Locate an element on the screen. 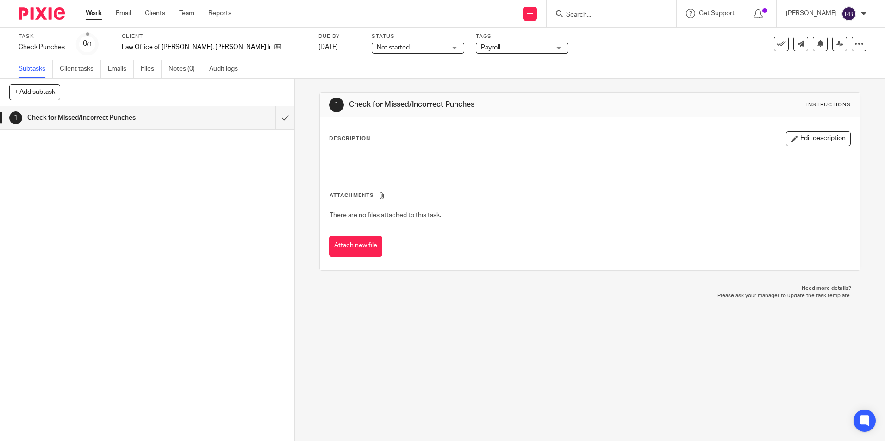 Image resolution: width=885 pixels, height=441 pixels. span: Payroll is located at coordinates (491, 48).